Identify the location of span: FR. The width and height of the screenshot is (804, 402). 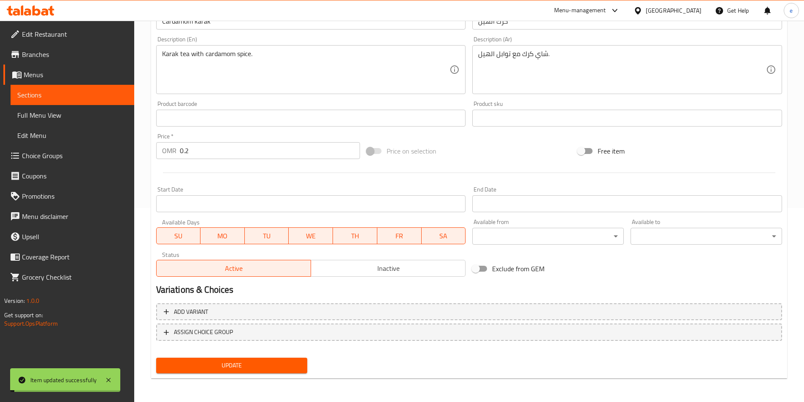
(399, 236).